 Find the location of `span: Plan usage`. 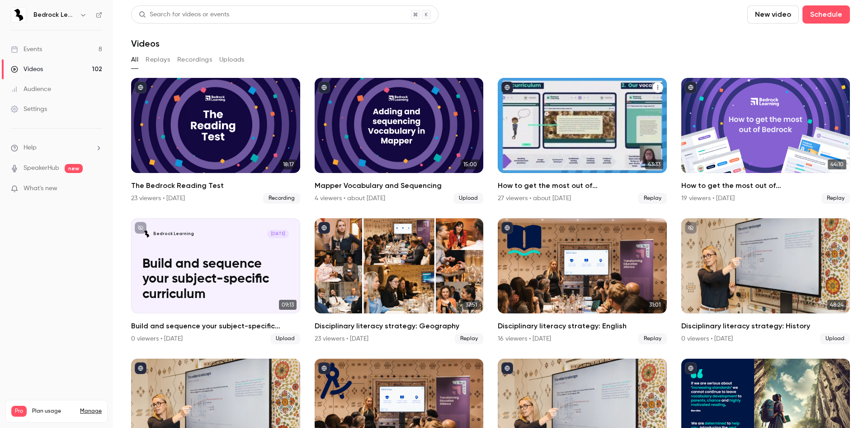

span: Plan usage is located at coordinates (53, 411).